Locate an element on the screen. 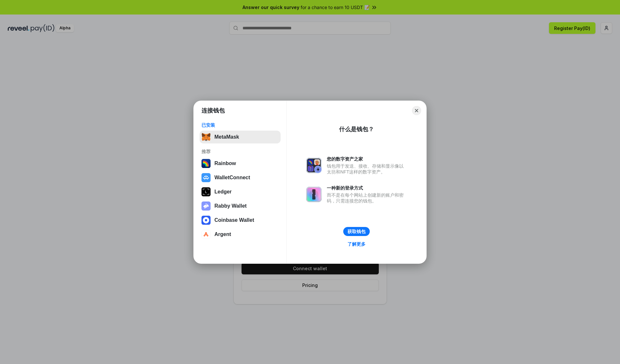 This screenshot has height=364, width=620. div: 获取钱包 is located at coordinates (356, 231).